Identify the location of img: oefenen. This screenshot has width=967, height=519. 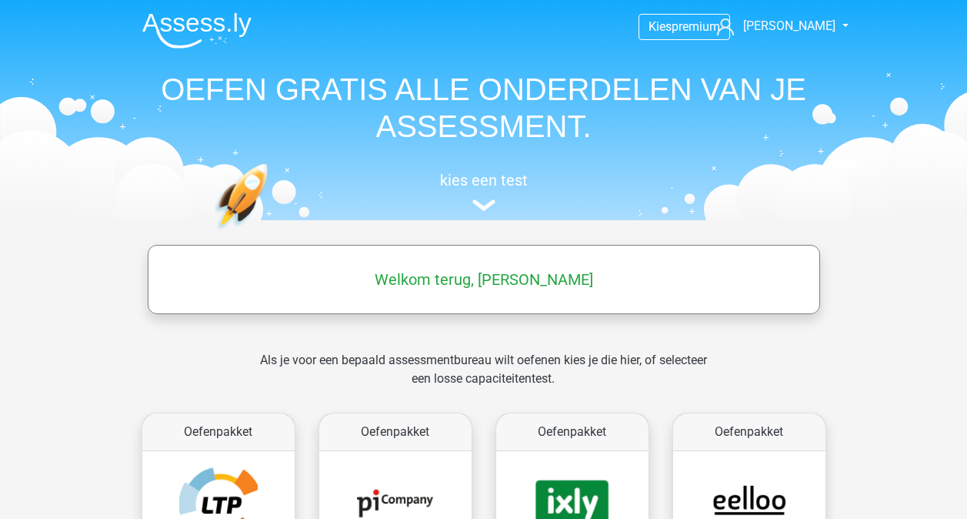
(271, 232).